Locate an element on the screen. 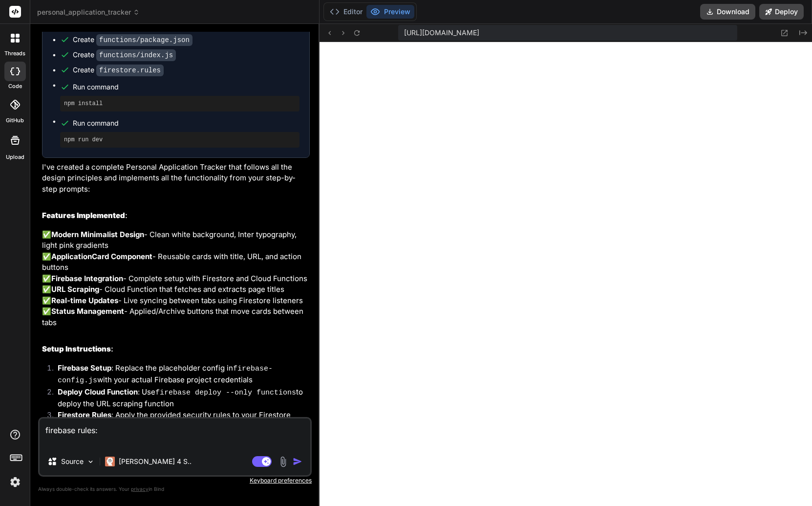 Image resolution: width=812 pixels, height=506 pixels. strong: Modern Minimalist Design is located at coordinates (98, 234).